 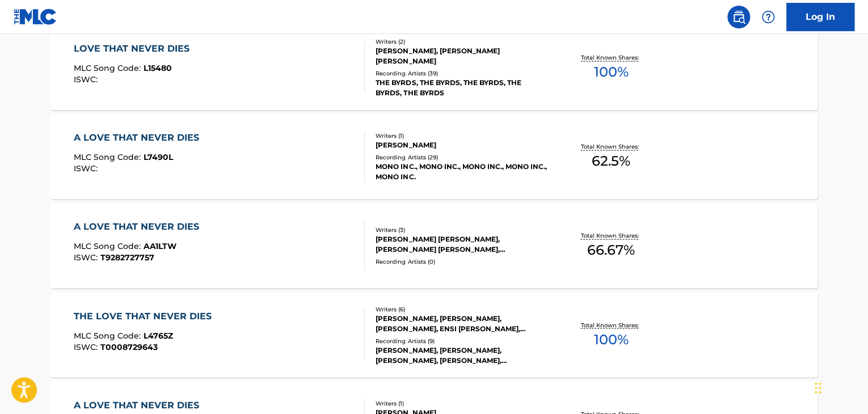 I want to click on div: Chat Widget, so click(x=839, y=387).